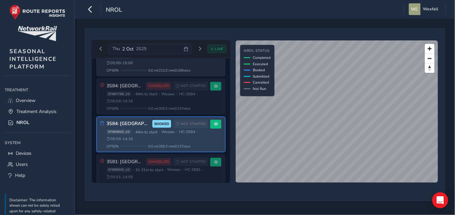 This screenshot has height=215, width=455. I want to click on span: Cancelled, so click(261, 82).